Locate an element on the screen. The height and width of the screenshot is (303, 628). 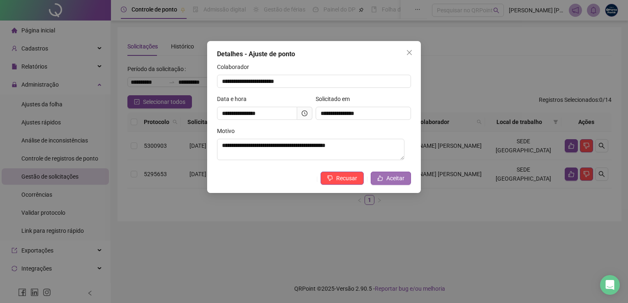
span: like is located at coordinates (380, 178).